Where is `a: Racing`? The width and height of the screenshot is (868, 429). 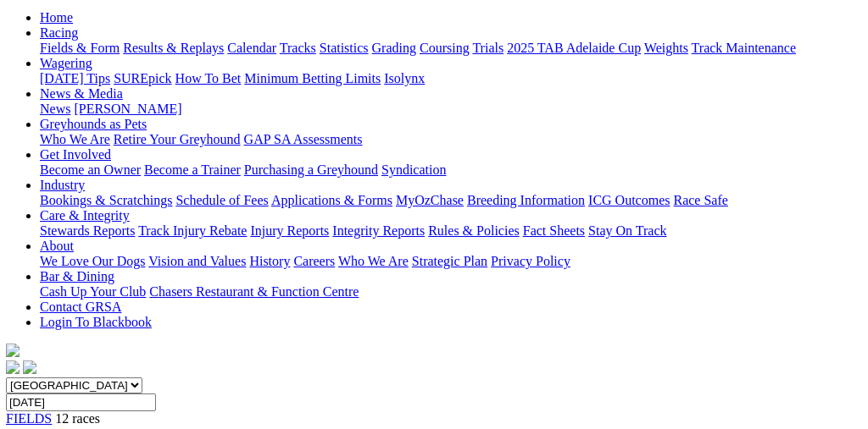
a: Racing is located at coordinates (59, 33).